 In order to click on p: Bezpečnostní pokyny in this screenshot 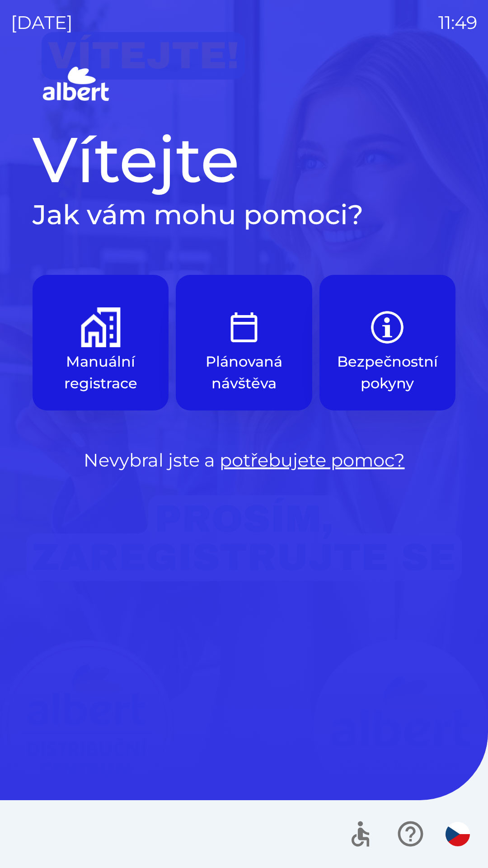, I will do `click(388, 373)`.